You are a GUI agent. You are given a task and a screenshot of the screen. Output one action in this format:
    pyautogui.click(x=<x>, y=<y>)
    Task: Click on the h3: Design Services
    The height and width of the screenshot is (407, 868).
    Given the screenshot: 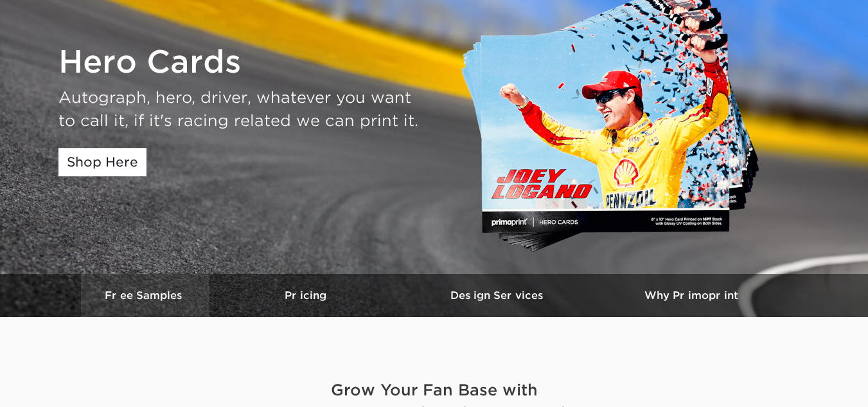 What is the action you would take?
    pyautogui.click(x=499, y=295)
    